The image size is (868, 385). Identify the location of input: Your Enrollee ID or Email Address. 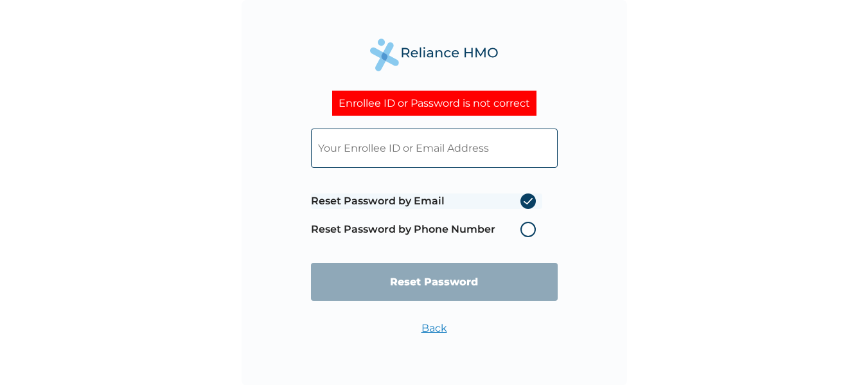
(434, 148).